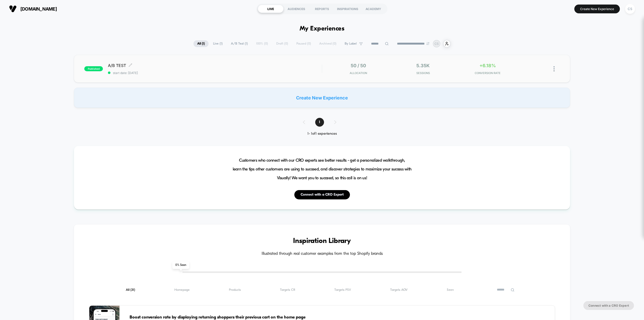  Describe the element at coordinates (436, 44) in the screenshot. I see `p: CS` at that location.